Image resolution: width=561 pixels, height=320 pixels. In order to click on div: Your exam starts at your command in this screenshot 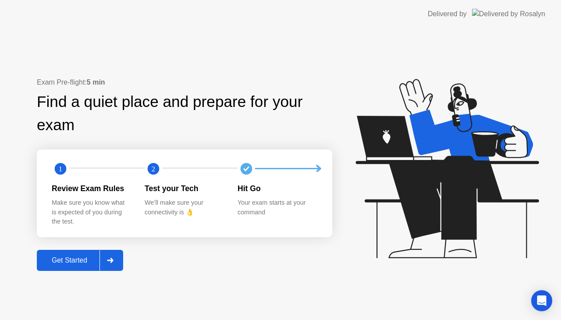, I will do `click(277, 207)`.